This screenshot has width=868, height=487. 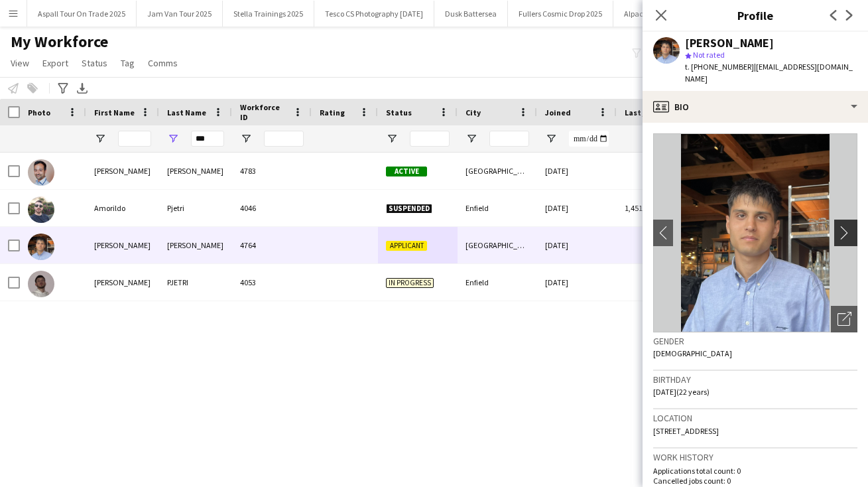 I want to click on span: In progress, so click(x=410, y=282).